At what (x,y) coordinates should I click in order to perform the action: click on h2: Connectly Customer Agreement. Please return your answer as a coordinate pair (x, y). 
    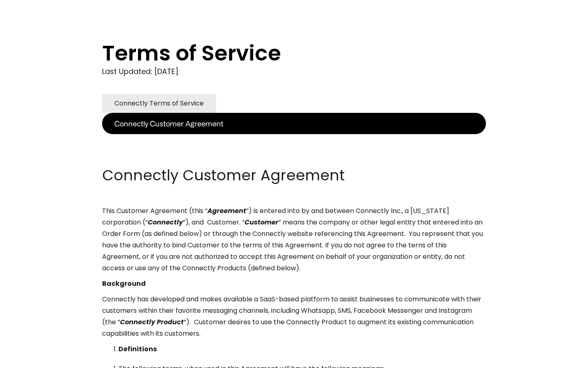
    Looking at the image, I should click on (294, 175).